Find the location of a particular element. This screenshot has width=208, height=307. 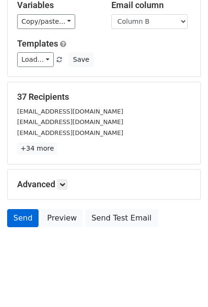

a: Send is located at coordinates (23, 218).